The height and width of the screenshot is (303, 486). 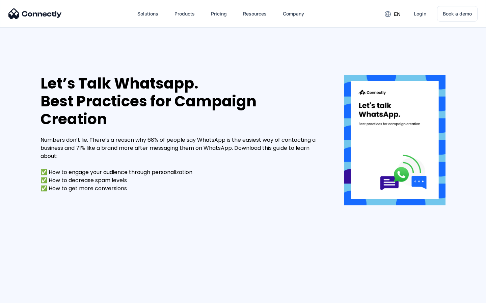 I want to click on div: Resources, so click(x=255, y=14).